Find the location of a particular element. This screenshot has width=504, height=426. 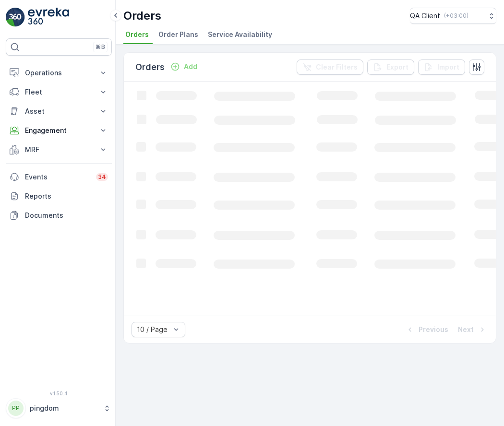

button: Export is located at coordinates (391, 67).